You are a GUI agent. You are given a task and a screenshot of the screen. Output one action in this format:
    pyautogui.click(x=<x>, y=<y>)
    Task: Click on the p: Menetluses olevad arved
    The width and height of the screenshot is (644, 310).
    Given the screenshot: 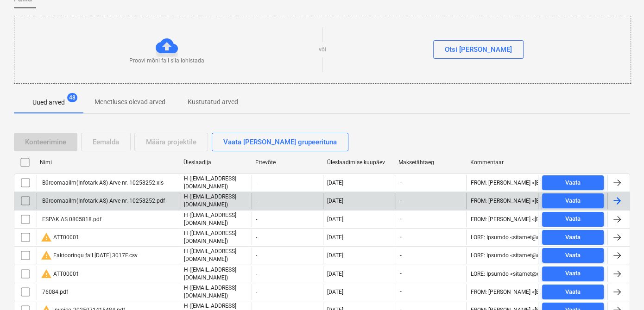 What is the action you would take?
    pyautogui.click(x=130, y=102)
    